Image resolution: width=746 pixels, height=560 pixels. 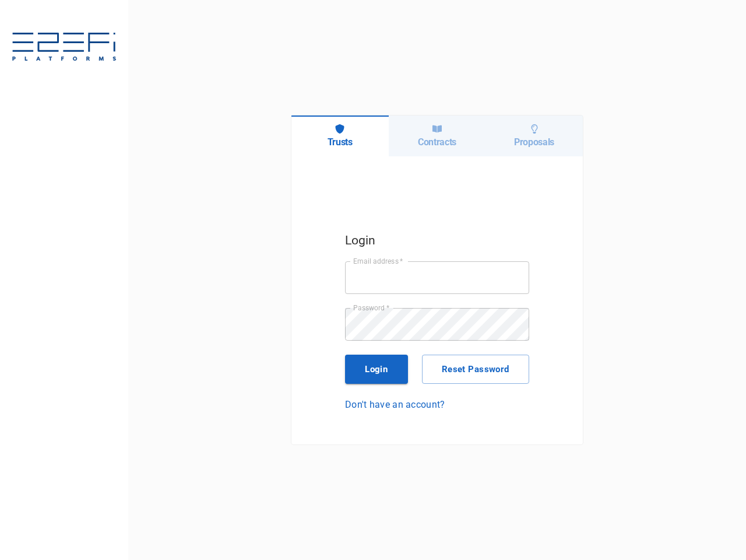 What do you see at coordinates (372, 308) in the screenshot?
I see `label: Password` at bounding box center [372, 308].